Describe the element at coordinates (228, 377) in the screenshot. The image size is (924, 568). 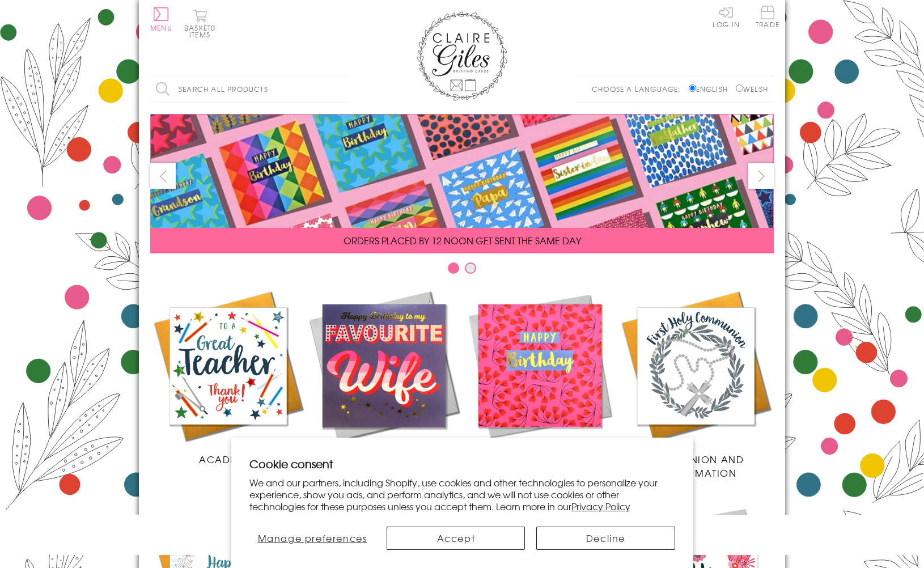
I see `a: Academic` at that location.